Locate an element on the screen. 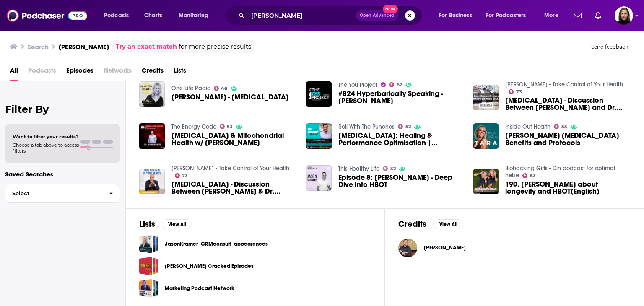 Image resolution: width=644 pixels, height=306 pixels. span: Marketing Podcast Network is located at coordinates (149, 288).